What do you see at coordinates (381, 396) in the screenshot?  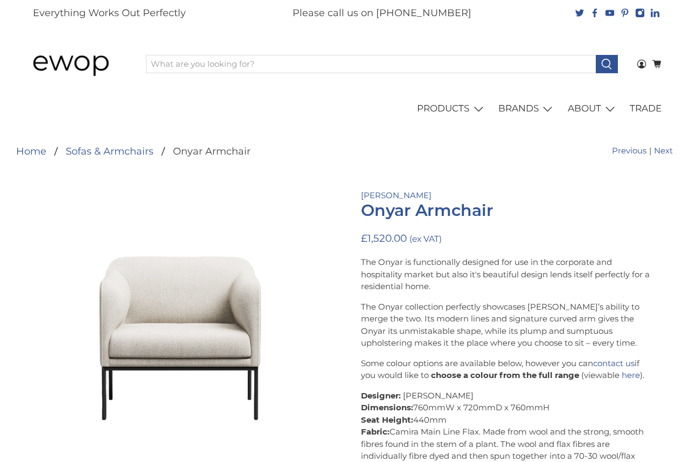 I see `strong: Designer:` at bounding box center [381, 396].